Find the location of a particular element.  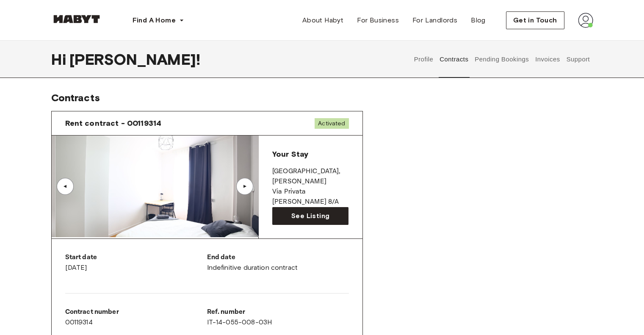

button: Contracts is located at coordinates (454, 59).